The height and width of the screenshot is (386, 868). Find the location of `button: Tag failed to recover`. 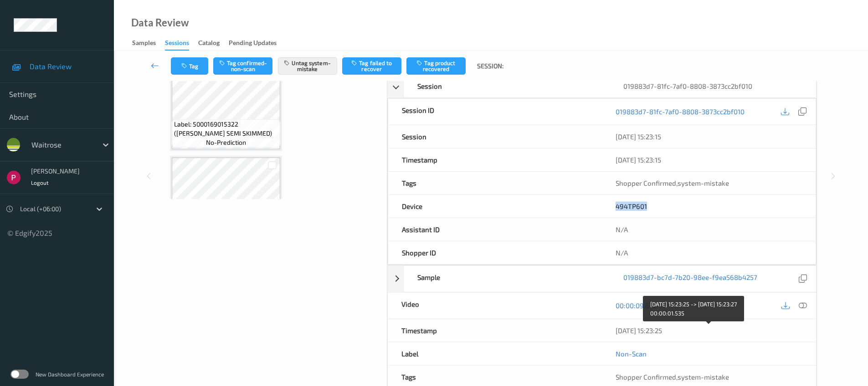

button: Tag failed to recover is located at coordinates (371, 66).